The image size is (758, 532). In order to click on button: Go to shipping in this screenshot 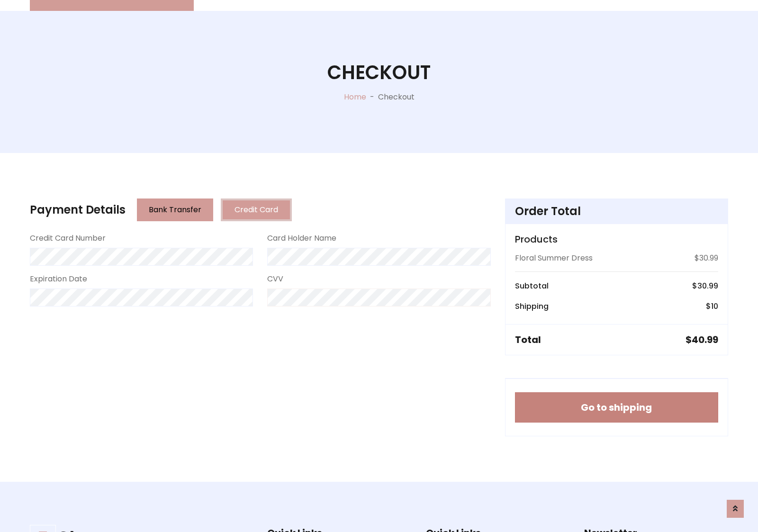, I will do `click(616, 408)`.